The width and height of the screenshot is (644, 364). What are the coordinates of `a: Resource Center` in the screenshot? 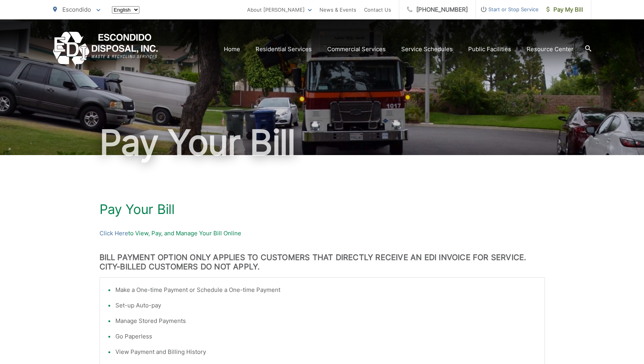 It's located at (550, 49).